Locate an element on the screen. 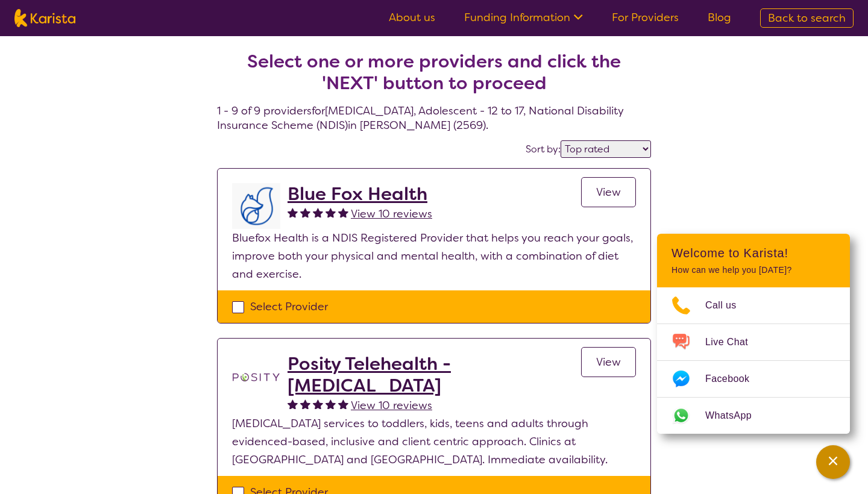 Image resolution: width=868 pixels, height=494 pixels. img: t1bslo80pcylnzwjhndq.png is located at coordinates (256, 377).